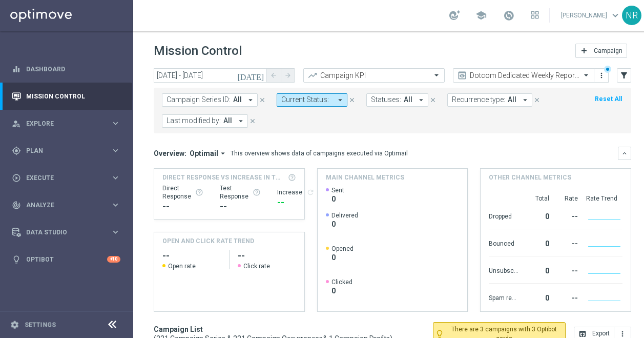 Image resolution: width=644 pixels, height=338 pixels. I want to click on div: play_circle_outline Execute keyboard_arrow_right, so click(66, 178).